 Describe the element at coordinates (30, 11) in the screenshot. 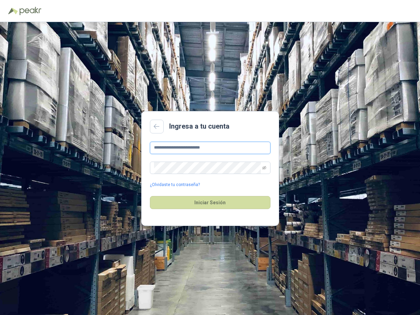

I see `img: Peakr` at that location.